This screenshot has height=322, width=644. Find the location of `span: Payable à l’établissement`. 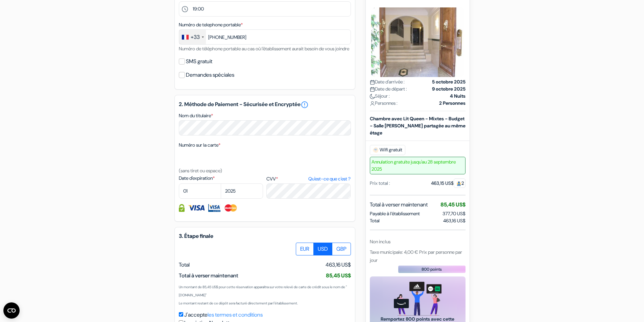

span: Payable à l’établissement is located at coordinates (395, 213).